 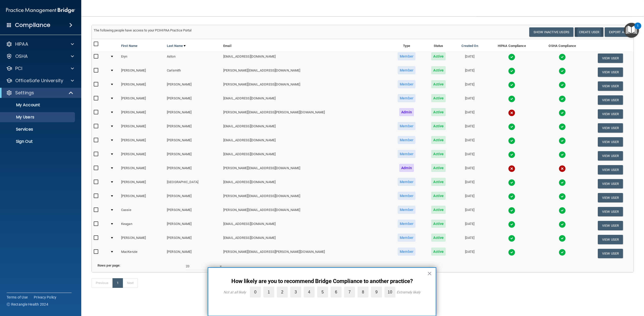 I want to click on p: PCI, so click(x=19, y=69).